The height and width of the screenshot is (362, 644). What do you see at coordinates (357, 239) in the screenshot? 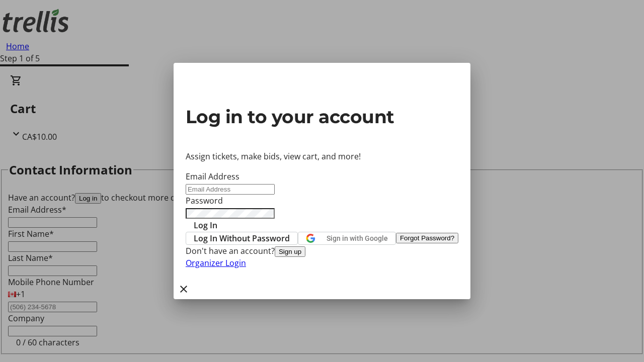
I see `span: Sign in with Google` at bounding box center [357, 239].